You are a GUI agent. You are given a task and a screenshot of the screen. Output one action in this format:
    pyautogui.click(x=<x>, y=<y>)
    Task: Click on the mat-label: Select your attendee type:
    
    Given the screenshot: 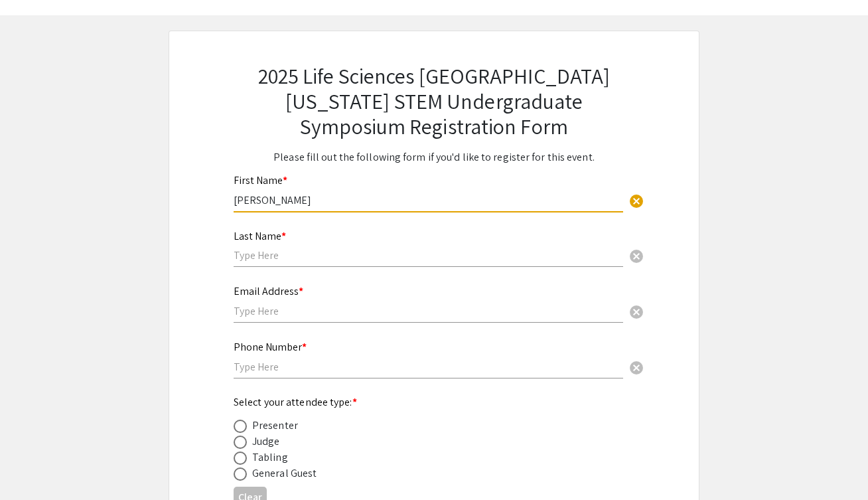 What is the action you would take?
    pyautogui.click(x=295, y=401)
    